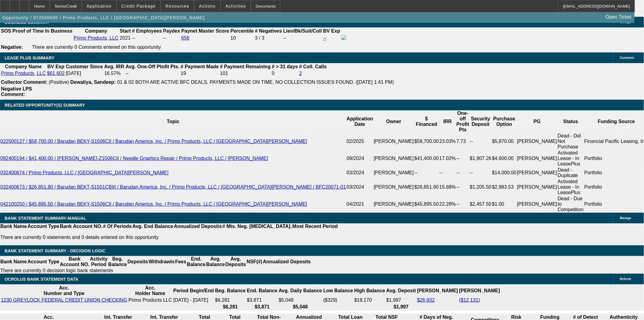 The height and width of the screenshot is (320, 644). What do you see at coordinates (571, 204) in the screenshot?
I see `td: Dead - Due to Competition` at bounding box center [571, 204].